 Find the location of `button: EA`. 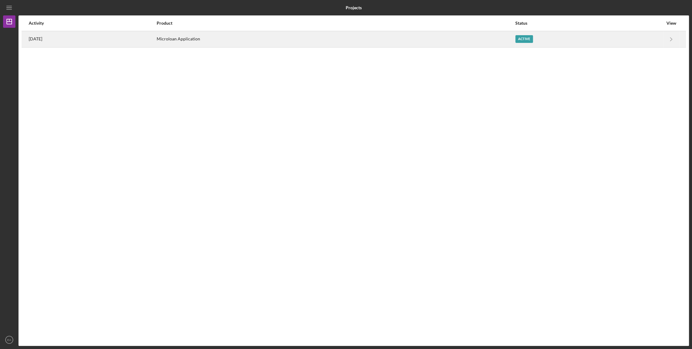

button: EA is located at coordinates (9, 340).